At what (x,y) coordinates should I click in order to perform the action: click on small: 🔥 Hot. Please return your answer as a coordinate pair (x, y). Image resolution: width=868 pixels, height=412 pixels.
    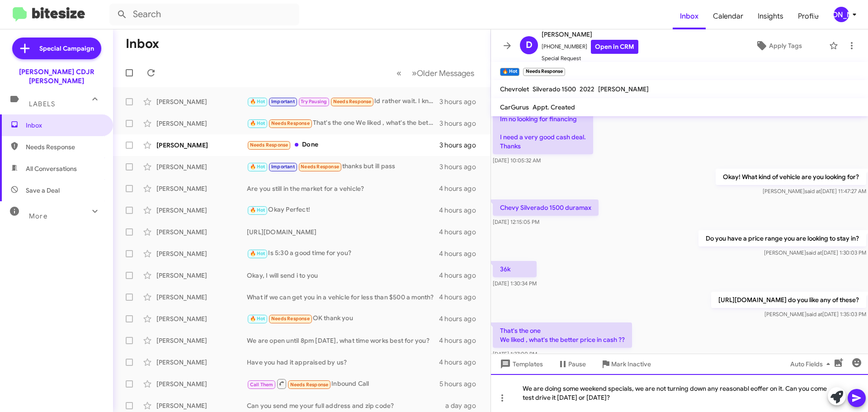
    Looking at the image, I should click on (509, 72).